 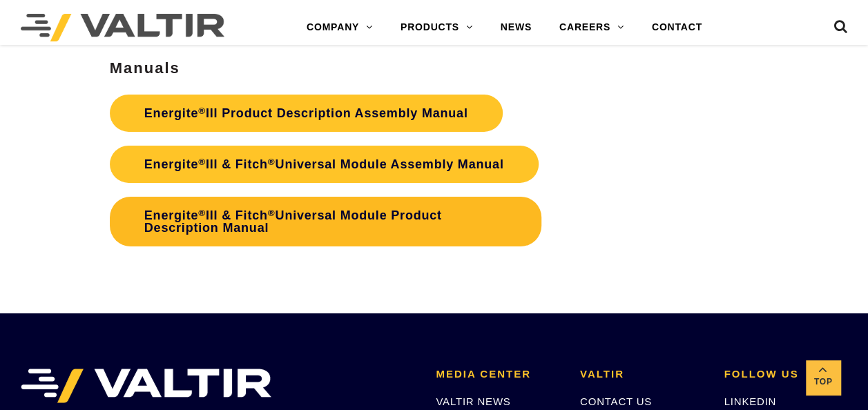 I want to click on a: CAREERS, so click(x=592, y=28).